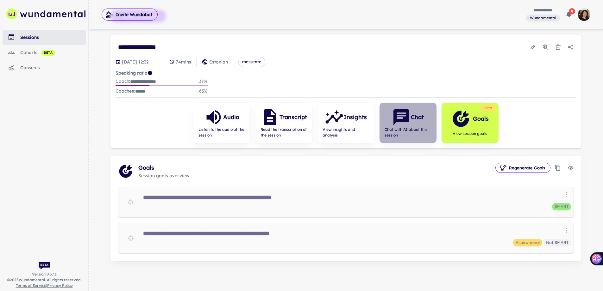  What do you see at coordinates (355, 117) in the screenshot?
I see `h6: Insights` at bounding box center [355, 117].